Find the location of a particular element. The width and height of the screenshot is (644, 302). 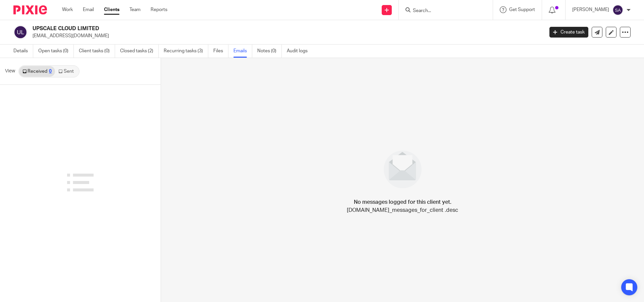

a: Sent is located at coordinates (66, 72).